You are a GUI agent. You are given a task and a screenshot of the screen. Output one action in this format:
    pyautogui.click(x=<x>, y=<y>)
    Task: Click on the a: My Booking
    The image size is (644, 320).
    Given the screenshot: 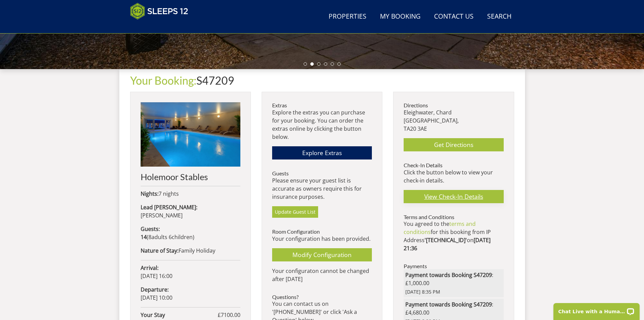 What is the action you would take?
    pyautogui.click(x=400, y=16)
    